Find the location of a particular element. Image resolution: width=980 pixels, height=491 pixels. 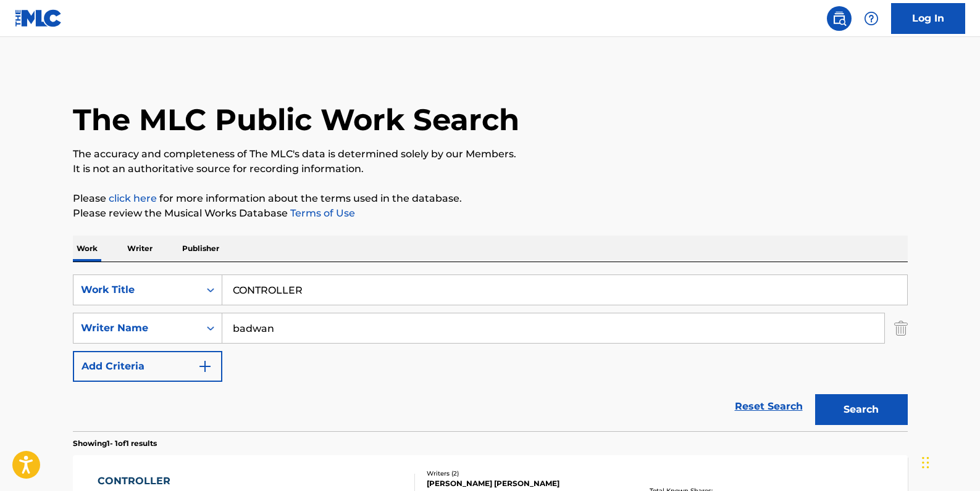

p: Work is located at coordinates (87, 248).